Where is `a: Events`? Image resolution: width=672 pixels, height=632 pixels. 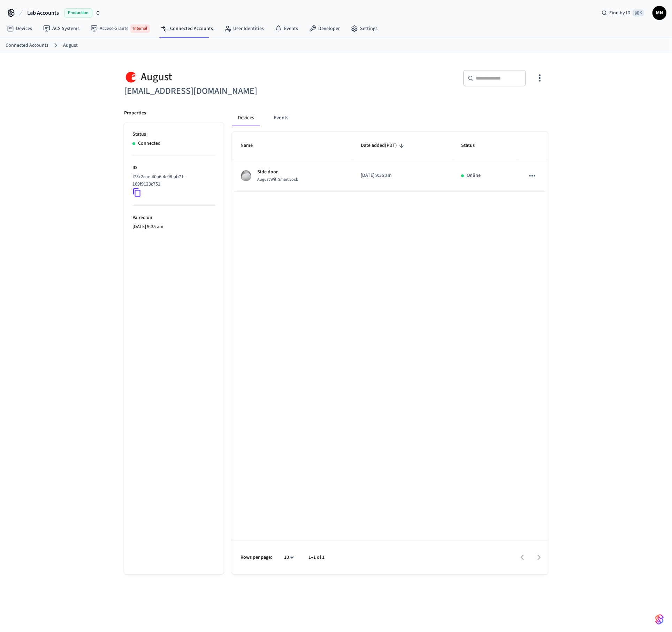 a: Events is located at coordinates (287, 29).